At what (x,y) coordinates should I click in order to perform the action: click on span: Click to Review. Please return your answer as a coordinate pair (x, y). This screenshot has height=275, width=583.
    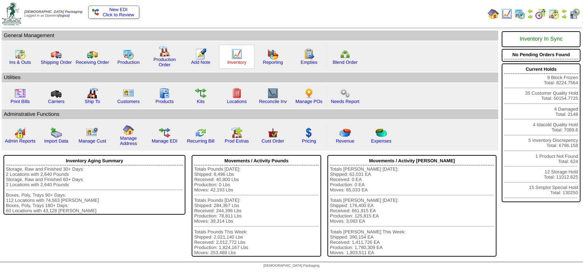
    Looking at the image, I should click on (114, 15).